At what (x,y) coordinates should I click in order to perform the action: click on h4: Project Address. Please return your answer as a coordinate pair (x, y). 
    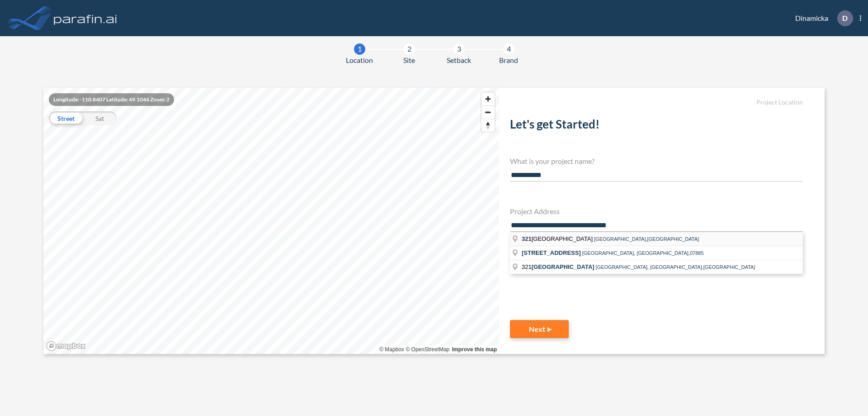
    Looking at the image, I should click on (657, 211).